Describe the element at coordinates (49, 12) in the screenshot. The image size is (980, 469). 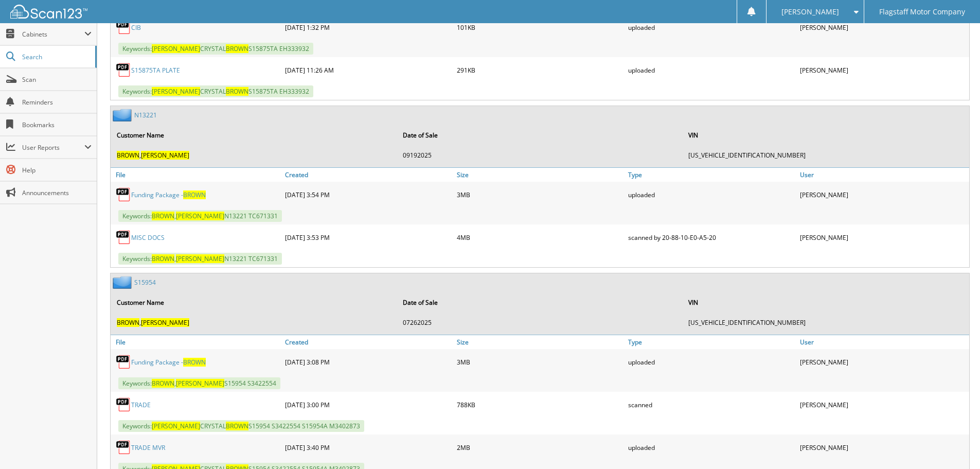
I see `img: scan123-logo-white.svg` at that location.